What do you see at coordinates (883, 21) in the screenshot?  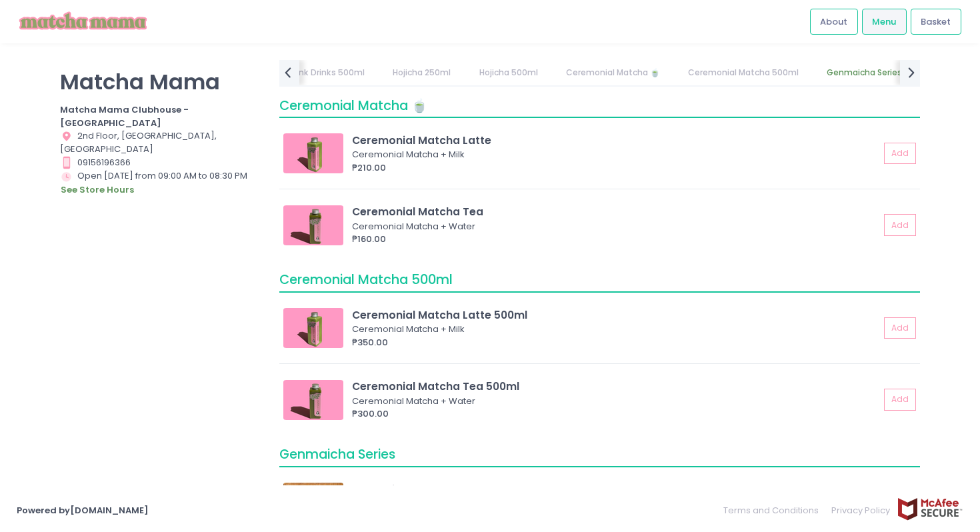 I see `a: Menu` at bounding box center [883, 21].